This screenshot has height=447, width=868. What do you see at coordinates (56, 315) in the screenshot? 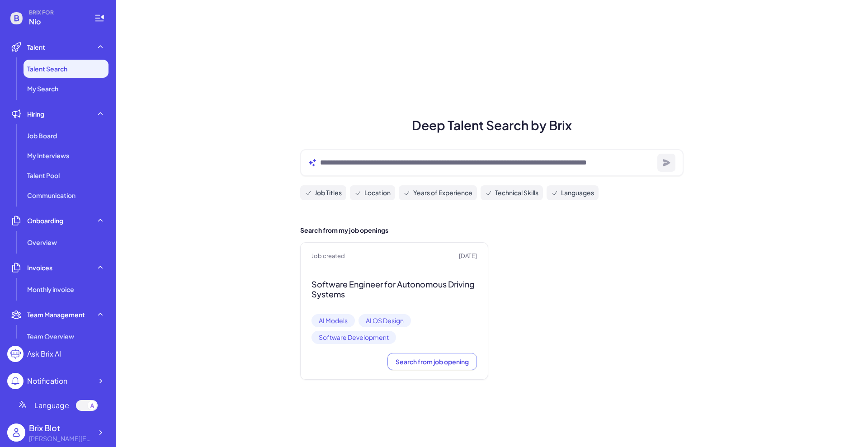
I see `span: Team Management` at bounding box center [56, 315].